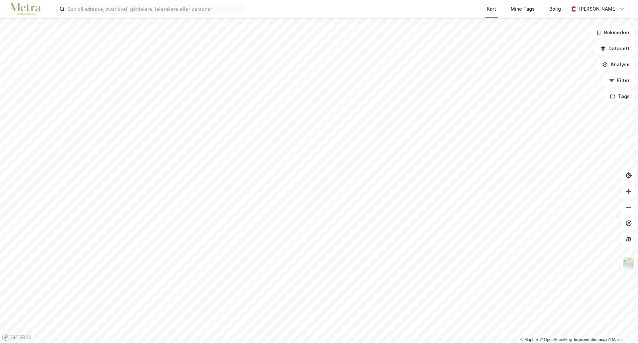  I want to click on button: Tags, so click(620, 96).